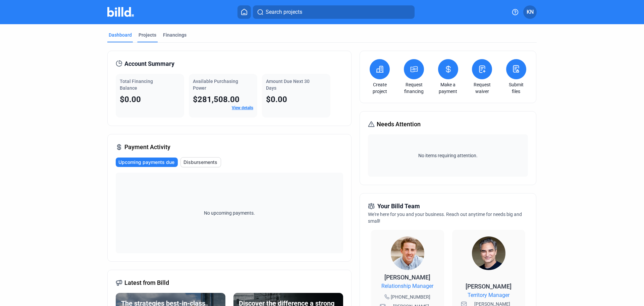 Image resolution: width=644 pixels, height=306 pixels. What do you see at coordinates (229, 213) in the screenshot?
I see `span: No upcoming payments.` at bounding box center [229, 213].